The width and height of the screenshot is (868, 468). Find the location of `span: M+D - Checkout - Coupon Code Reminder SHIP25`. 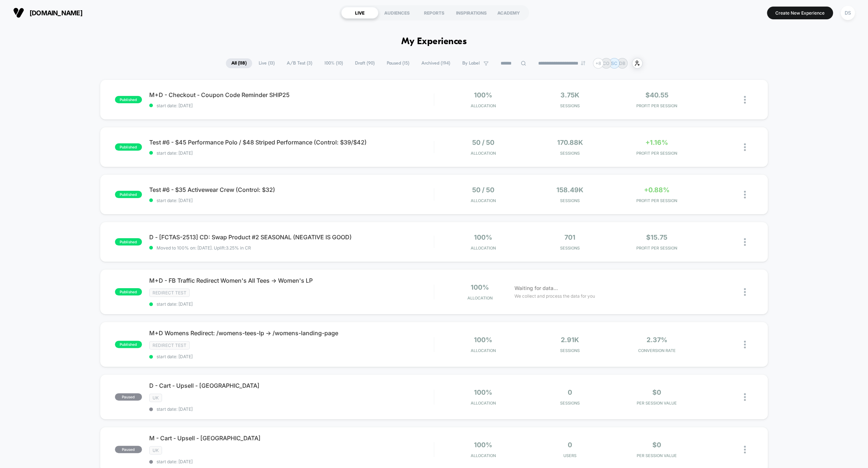

span: M+D - Checkout - Coupon Code Reminder SHIP25 is located at coordinates (291, 95).